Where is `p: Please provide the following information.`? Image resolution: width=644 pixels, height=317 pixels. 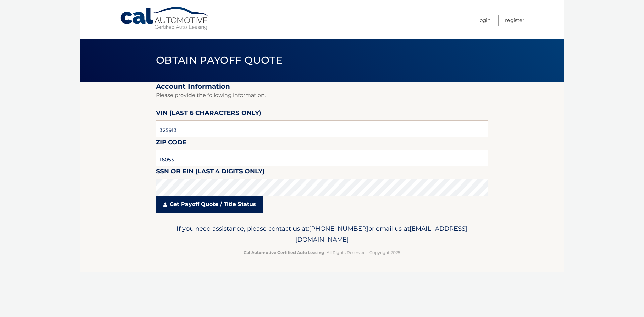
p: Please provide the following information. is located at coordinates (322, 95).